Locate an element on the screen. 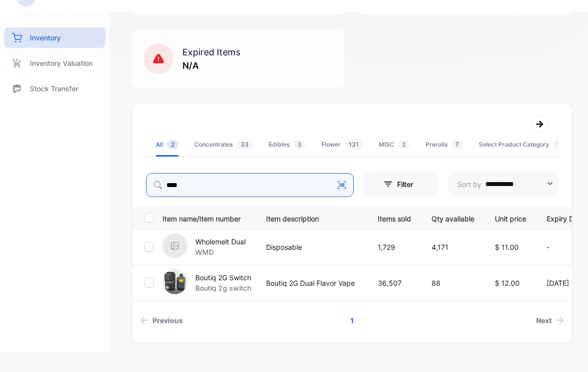  a: Page 1 is your current page is located at coordinates (352, 320).